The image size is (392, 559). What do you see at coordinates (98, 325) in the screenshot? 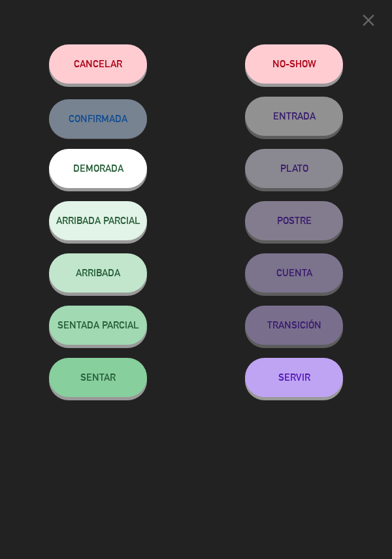
I see `button: SENTADA PARCIAL` at bounding box center [98, 325].